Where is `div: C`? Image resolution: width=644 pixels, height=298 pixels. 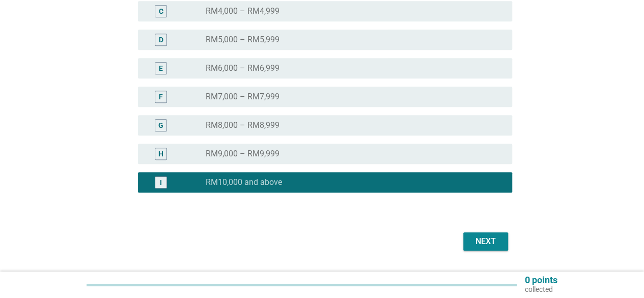
div: C is located at coordinates (161, 11).